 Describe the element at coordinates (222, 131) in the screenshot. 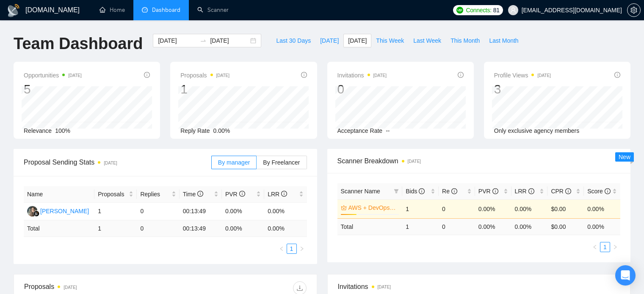

I see `span: 0.00%` at that location.